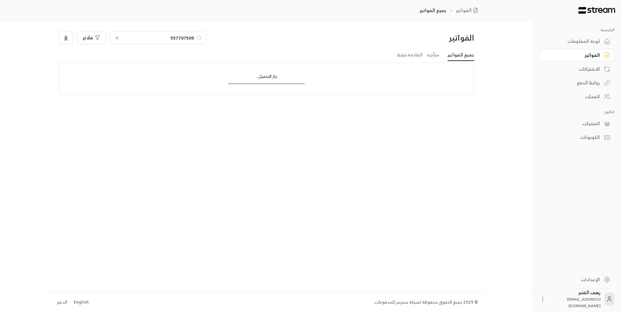 The width and height of the screenshot is (621, 312). What do you see at coordinates (577, 137) in the screenshot?
I see `a: الكوبونات` at bounding box center [577, 137].